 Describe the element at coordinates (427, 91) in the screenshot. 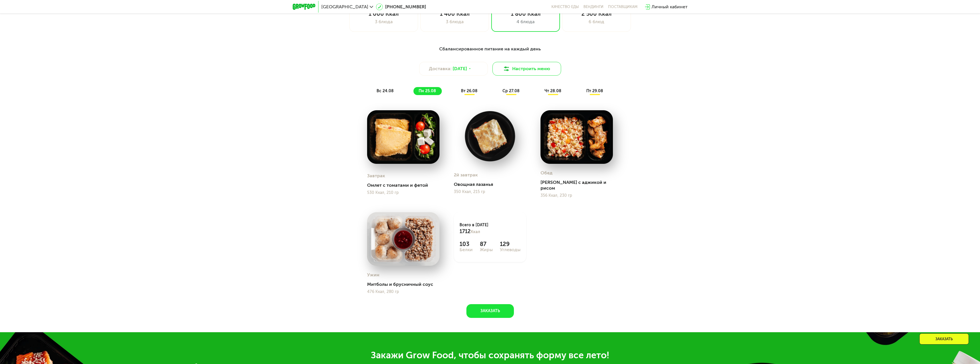

I see `span: пн 25.08` at that location.